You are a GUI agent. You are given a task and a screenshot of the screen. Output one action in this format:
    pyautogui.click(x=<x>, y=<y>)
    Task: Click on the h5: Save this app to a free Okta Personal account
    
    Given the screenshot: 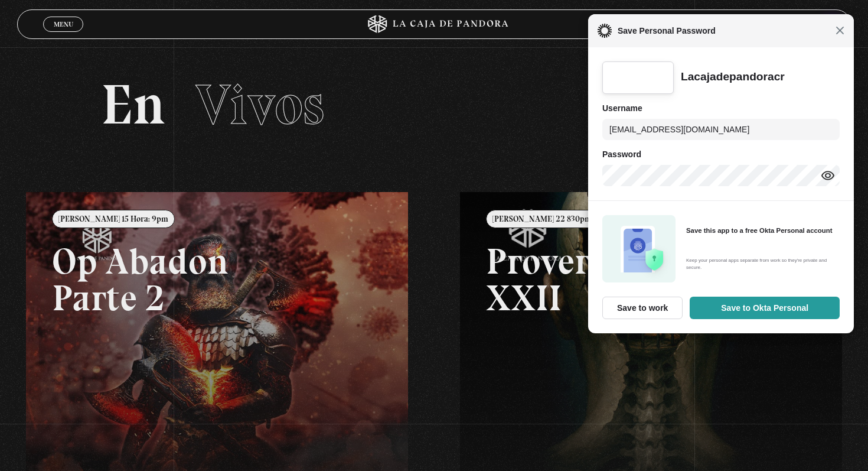 What is the action you would take?
    pyautogui.click(x=762, y=231)
    